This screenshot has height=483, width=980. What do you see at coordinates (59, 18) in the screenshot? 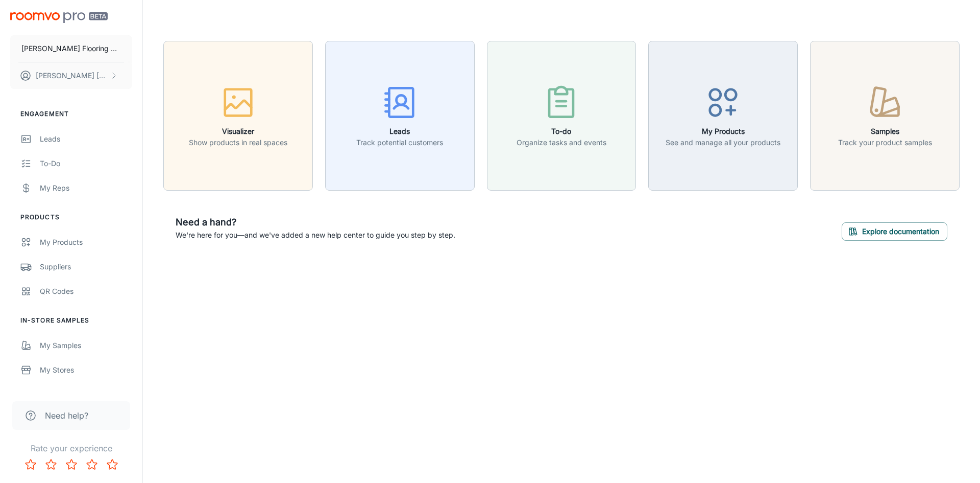
I see `img: Roomvo PRO Beta` at bounding box center [59, 18].